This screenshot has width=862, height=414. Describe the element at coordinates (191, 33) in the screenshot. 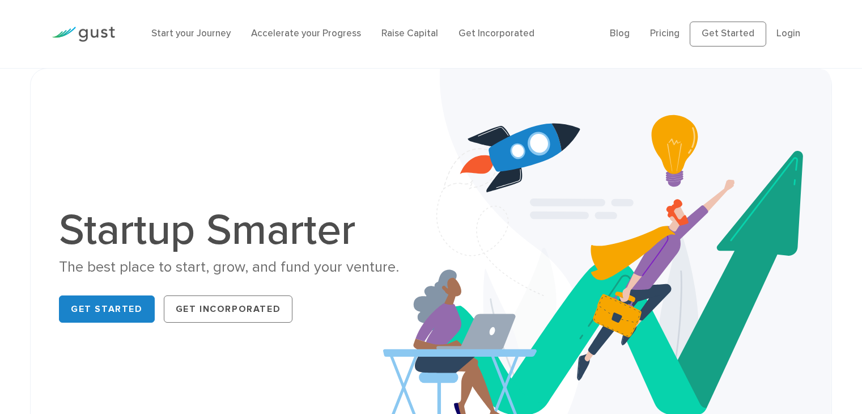

I see `a: Start your Journey` at that location.